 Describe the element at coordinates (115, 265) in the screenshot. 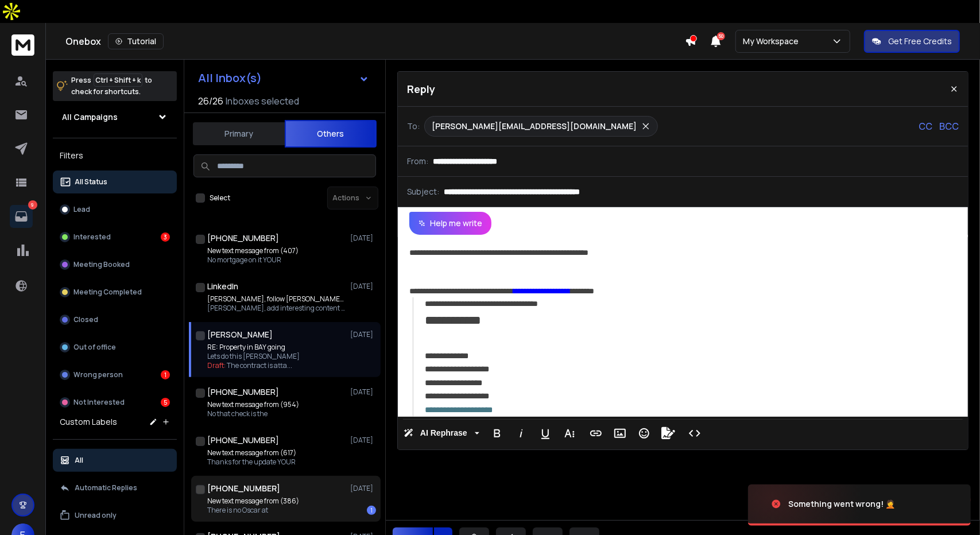

I see `button: Meeting Booked` at that location.